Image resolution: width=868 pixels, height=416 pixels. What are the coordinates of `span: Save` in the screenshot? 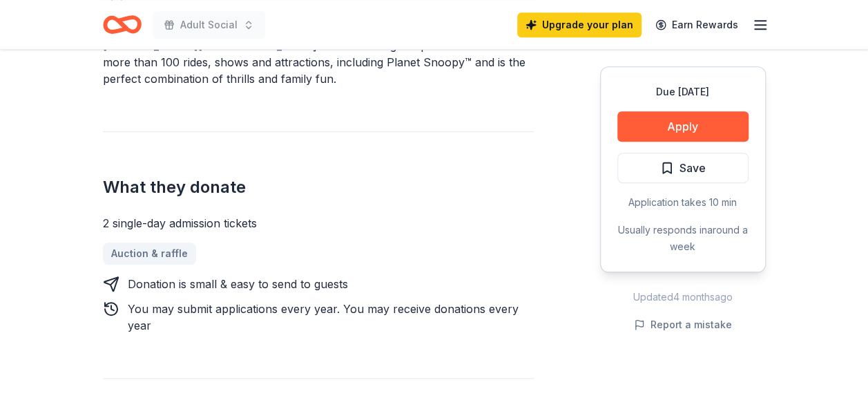 It's located at (693, 168).